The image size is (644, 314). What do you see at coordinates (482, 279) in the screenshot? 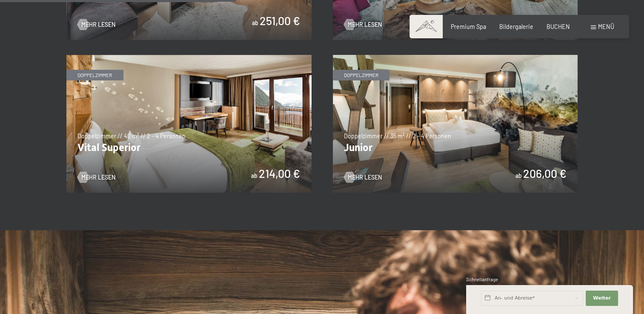
I see `span: Schnellanfrage` at bounding box center [482, 279].